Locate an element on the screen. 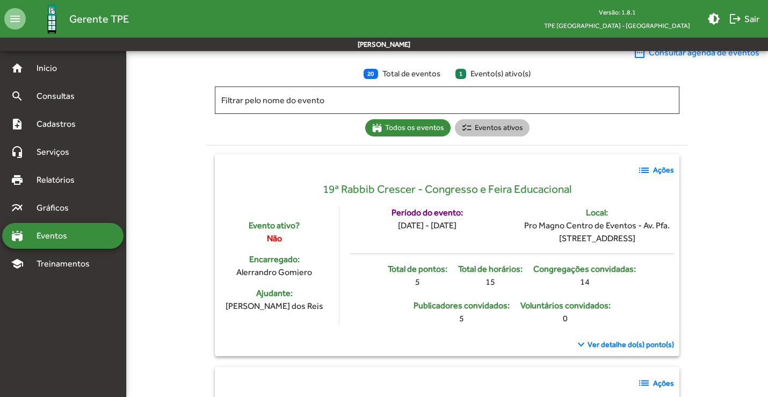 Image resolution: width=768 pixels, height=397 pixels. div: Evento ativo? is located at coordinates (274, 225).